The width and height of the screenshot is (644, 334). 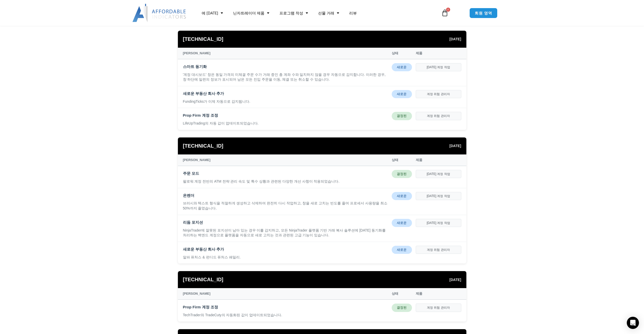 What do you see at coordinates (483, 13) in the screenshot?
I see `a: 회원 영역` at bounding box center [483, 13].